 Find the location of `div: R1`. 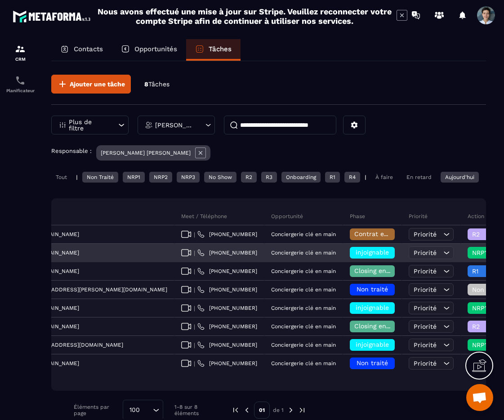

div: R1 is located at coordinates (332, 177).